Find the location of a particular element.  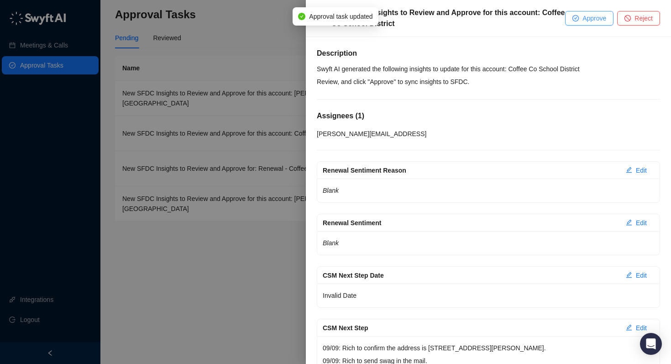

button: Reject is located at coordinates (638, 18).